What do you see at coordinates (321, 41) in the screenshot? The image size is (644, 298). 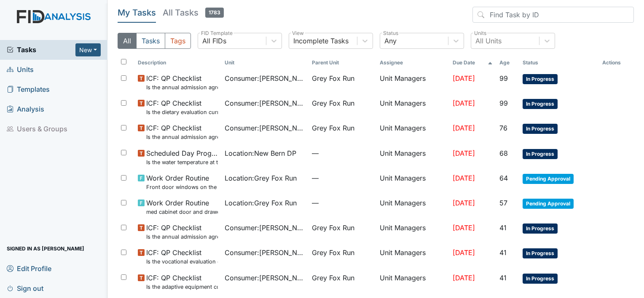 I see `div: Incomplete Tasks` at bounding box center [321, 41].